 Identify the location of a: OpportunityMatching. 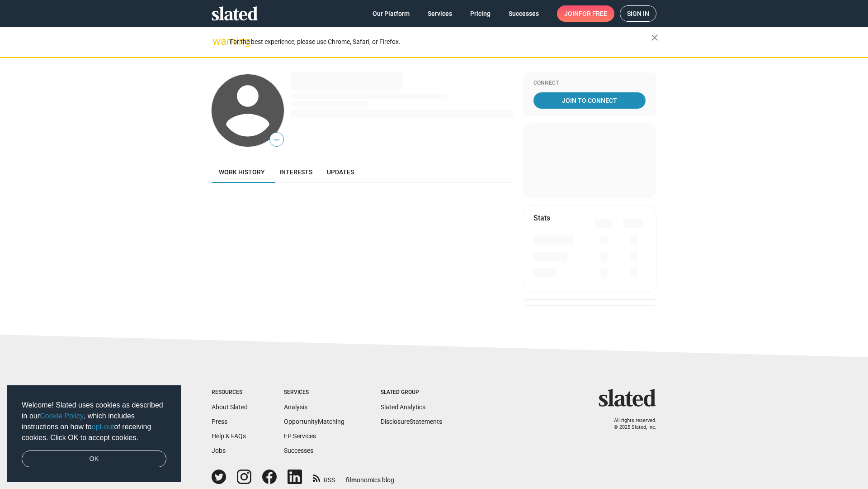
(314, 422).